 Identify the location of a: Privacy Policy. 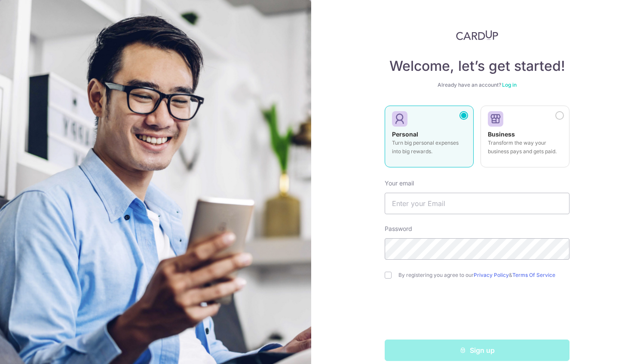
(491, 275).